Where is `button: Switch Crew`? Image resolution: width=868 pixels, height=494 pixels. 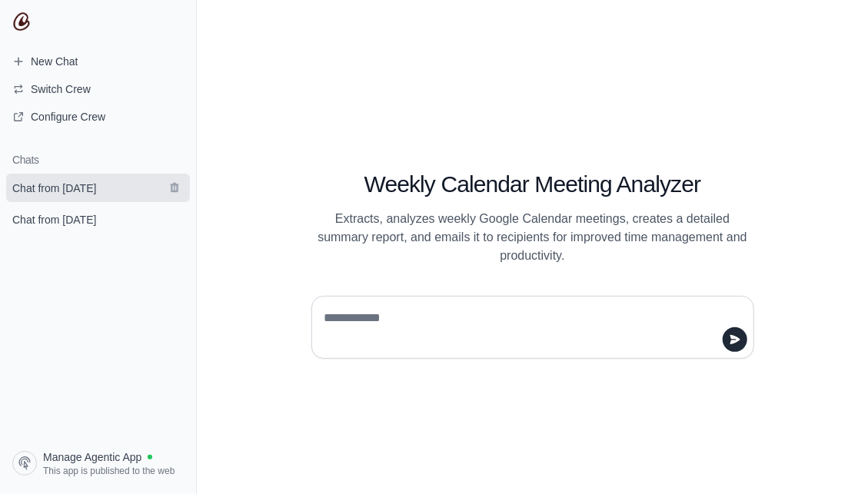
button: Switch Crew is located at coordinates (98, 89).